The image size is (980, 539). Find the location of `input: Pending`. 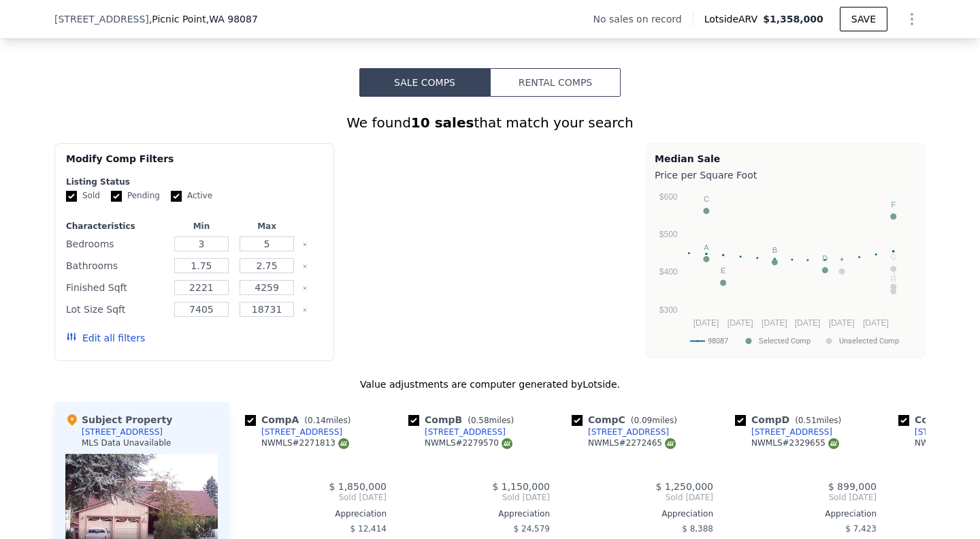

input: Pending is located at coordinates (116, 196).